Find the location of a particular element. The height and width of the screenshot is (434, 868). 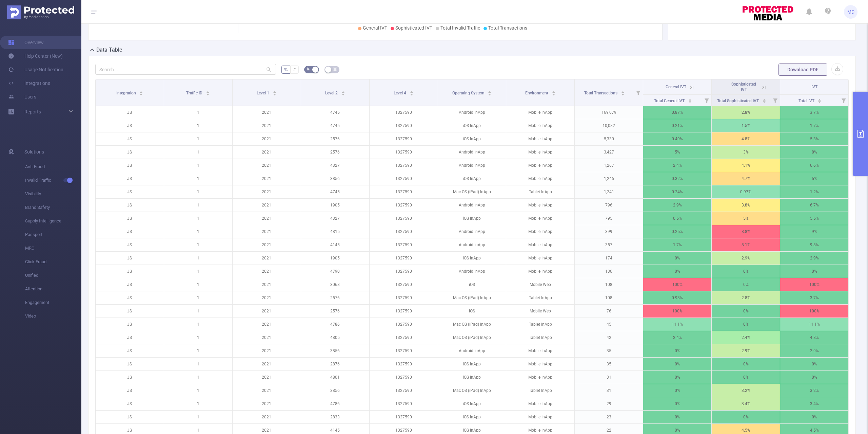

p: 1,246 is located at coordinates (609, 178).